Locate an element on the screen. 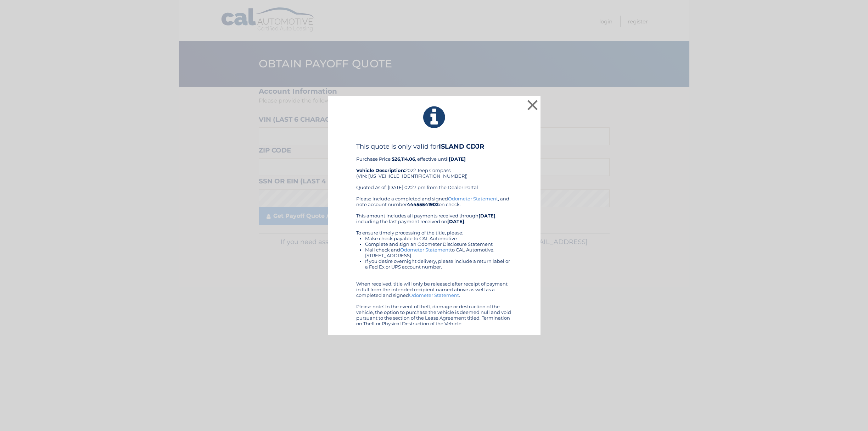 Image resolution: width=868 pixels, height=431 pixels. b: ISLAND CDJR is located at coordinates (461, 146).